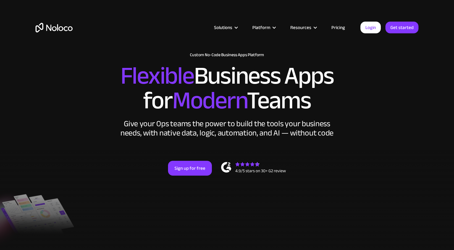 The height and width of the screenshot is (250, 454). Describe the element at coordinates (371, 28) in the screenshot. I see `a: Login` at that location.